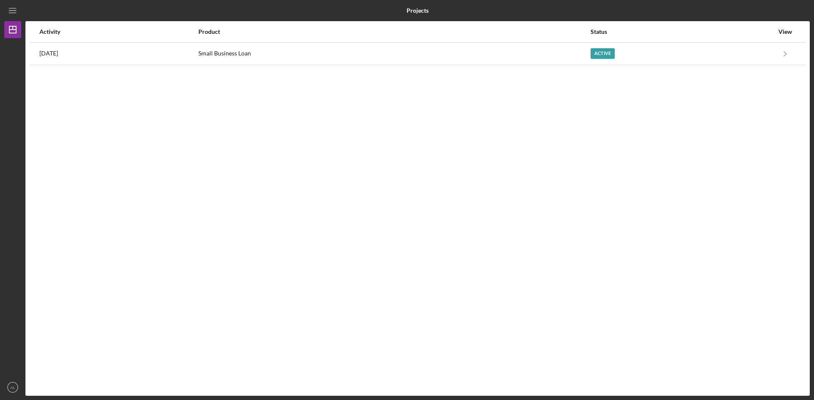  I want to click on div: Activity, so click(118, 32).